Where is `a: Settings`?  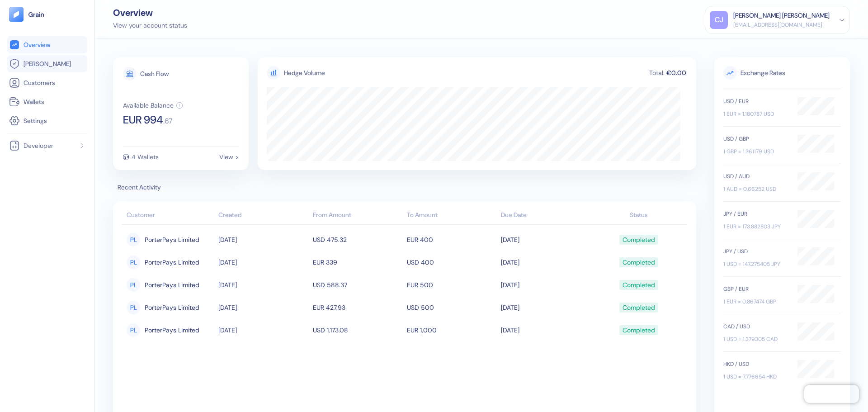 a: Settings is located at coordinates (47, 121).